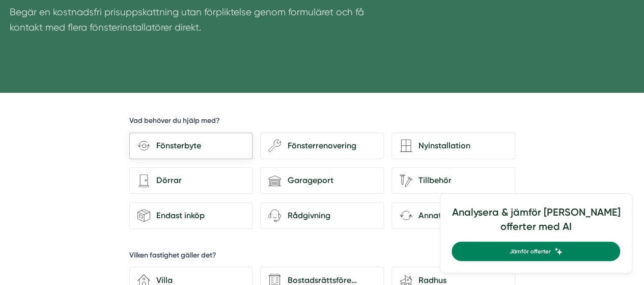  I want to click on h5: Vad behöver du hjälp med?, so click(175, 122).